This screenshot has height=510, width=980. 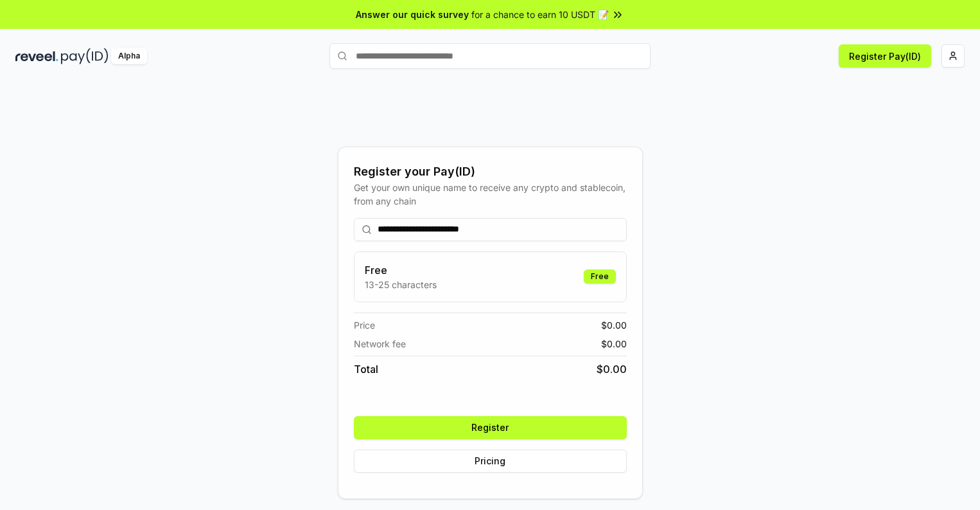 What do you see at coordinates (490, 172) in the screenshot?
I see `div: Register your Pay(ID)` at bounding box center [490, 172].